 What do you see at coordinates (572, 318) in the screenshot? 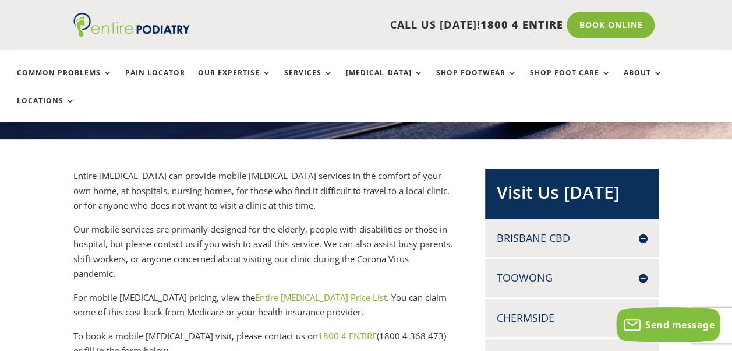
I see `h4: Chermside` at bounding box center [572, 318].